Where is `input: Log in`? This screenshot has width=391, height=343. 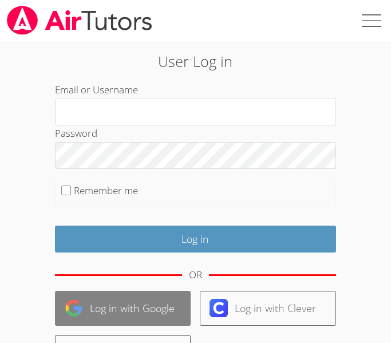 input: Log in is located at coordinates (196, 239).